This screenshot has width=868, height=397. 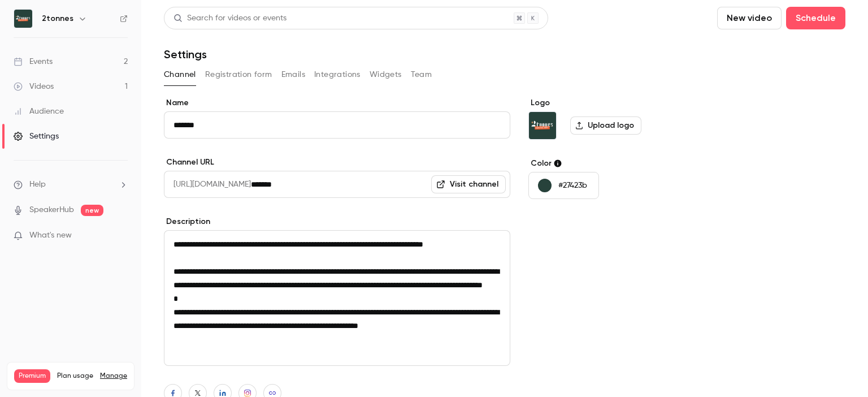 What do you see at coordinates (92, 211) in the screenshot?
I see `span: new` at bounding box center [92, 211].